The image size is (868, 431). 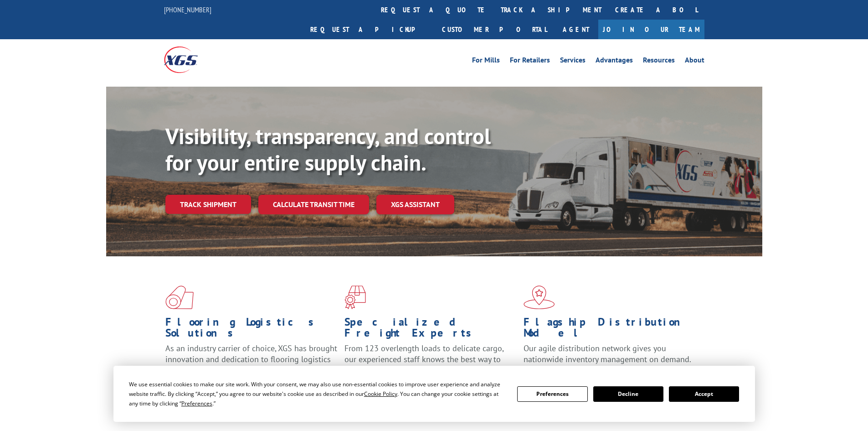 What do you see at coordinates (431, 330) in the screenshot?
I see `h1: Specialized Freight Experts` at bounding box center [431, 330].